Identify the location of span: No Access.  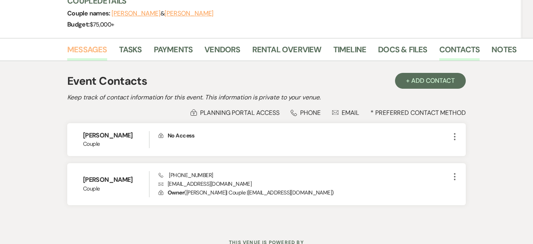
(181, 135).